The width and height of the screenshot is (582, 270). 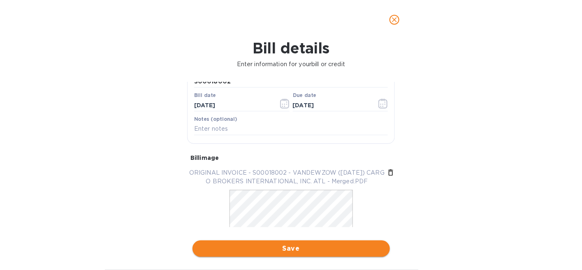 I want to click on button: close, so click(x=395, y=20).